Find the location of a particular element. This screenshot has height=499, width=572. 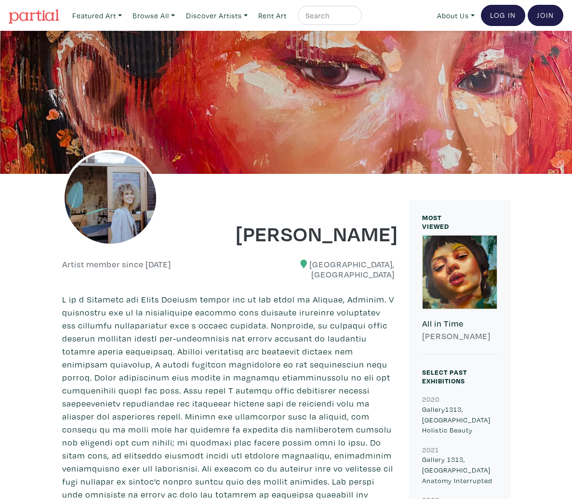

small: MOST VIEWED is located at coordinates (436, 222).